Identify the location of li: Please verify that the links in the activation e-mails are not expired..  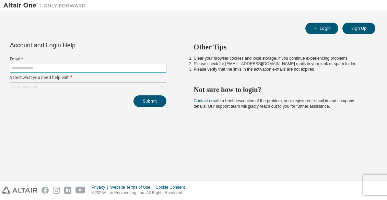
(278, 69).